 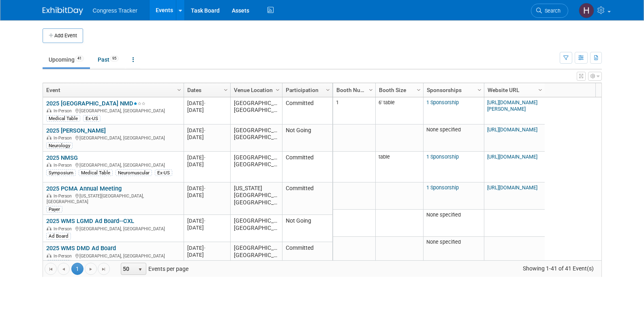 I want to click on span: Showing 1-41 of 41 Event(s), so click(x=558, y=268).